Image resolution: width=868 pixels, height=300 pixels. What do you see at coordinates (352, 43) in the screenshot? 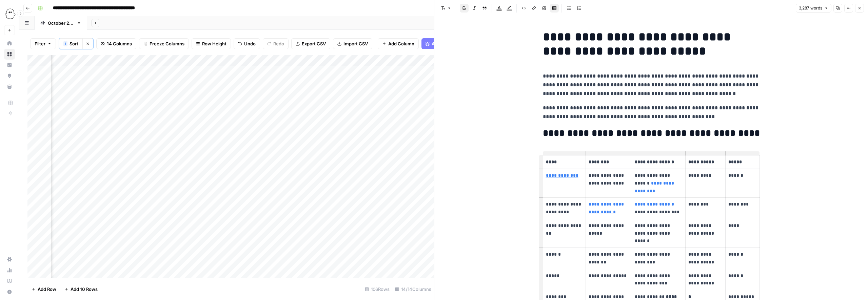
I see `button: Import CSV` at bounding box center [352, 43].